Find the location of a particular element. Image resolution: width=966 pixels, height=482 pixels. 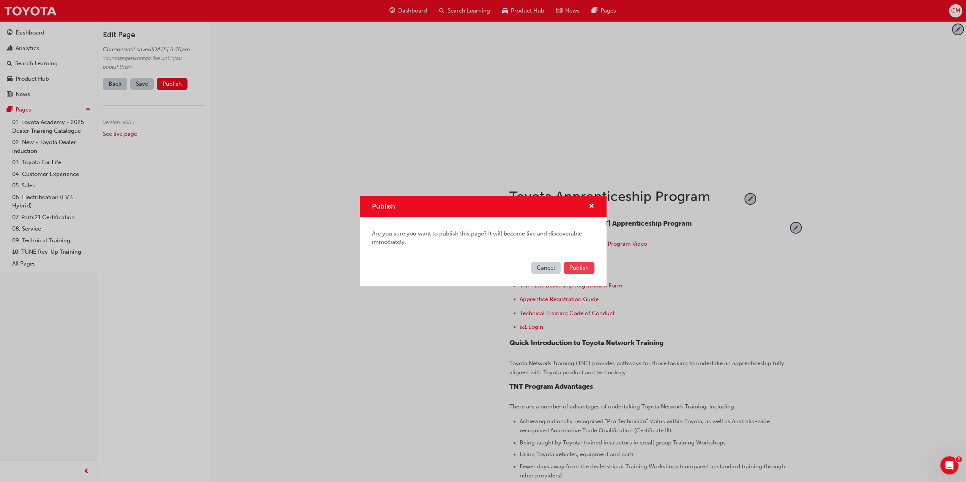

button: Cancel is located at coordinates (546, 268).